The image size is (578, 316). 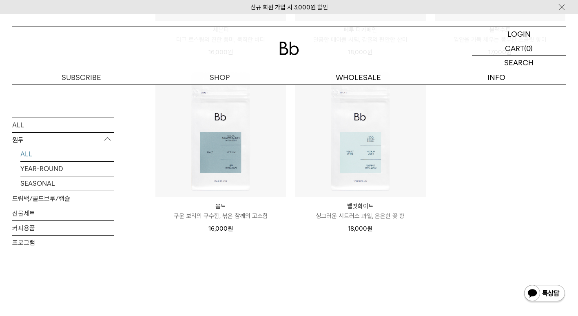 What do you see at coordinates (360, 131) in the screenshot?
I see `img: 벨벳화이트` at bounding box center [360, 131].